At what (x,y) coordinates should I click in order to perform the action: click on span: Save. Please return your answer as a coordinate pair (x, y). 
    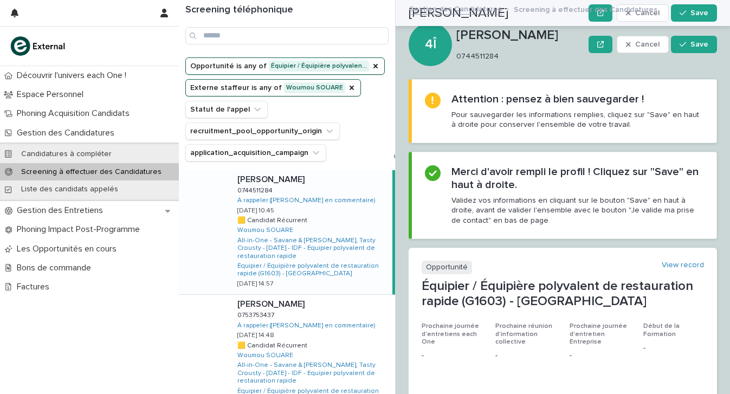
    Looking at the image, I should click on (699, 44).